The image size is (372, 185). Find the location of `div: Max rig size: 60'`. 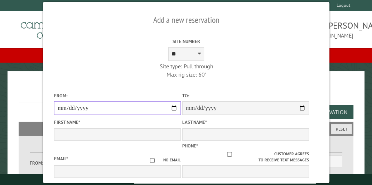

div: Max rig size: 60' is located at coordinates (186, 74).